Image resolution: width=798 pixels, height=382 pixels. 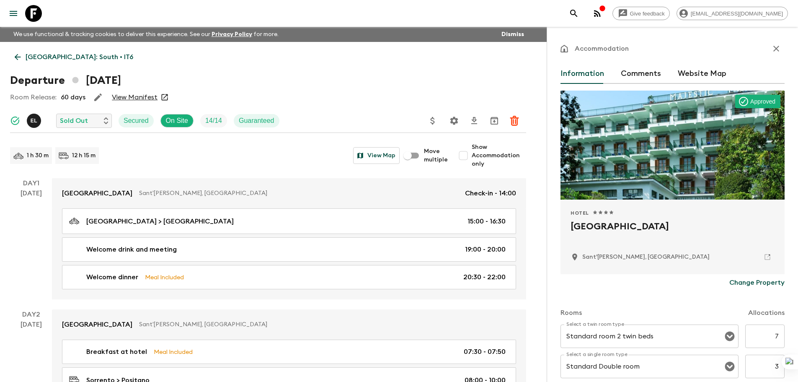 I want to click on p: Accommodation, so click(x=601, y=49).